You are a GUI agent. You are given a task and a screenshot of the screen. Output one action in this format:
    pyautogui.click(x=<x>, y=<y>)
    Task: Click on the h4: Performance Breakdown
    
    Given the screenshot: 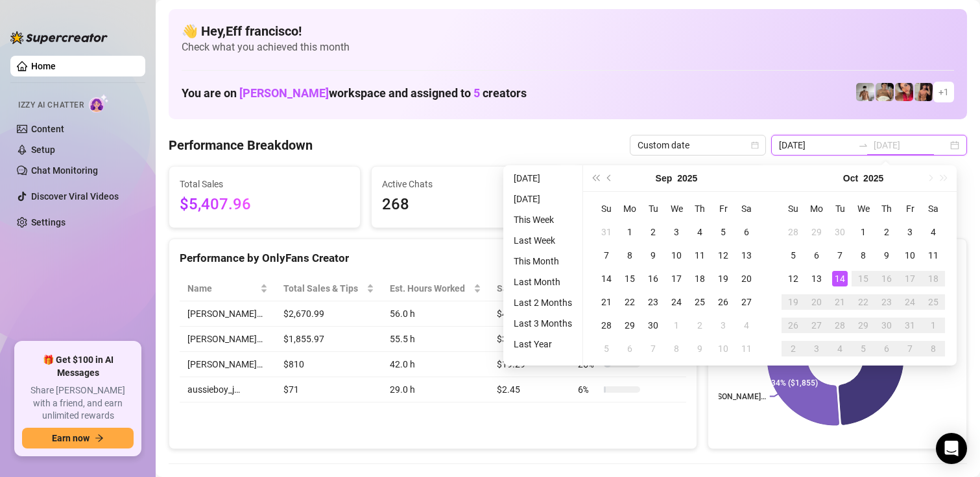 What is the action you would take?
    pyautogui.click(x=241, y=145)
    